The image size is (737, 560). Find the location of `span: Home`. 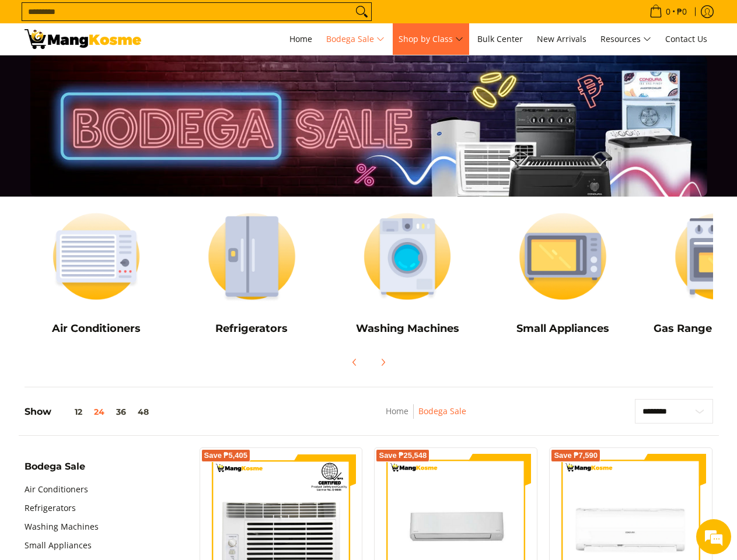

span: Home is located at coordinates (300, 38).